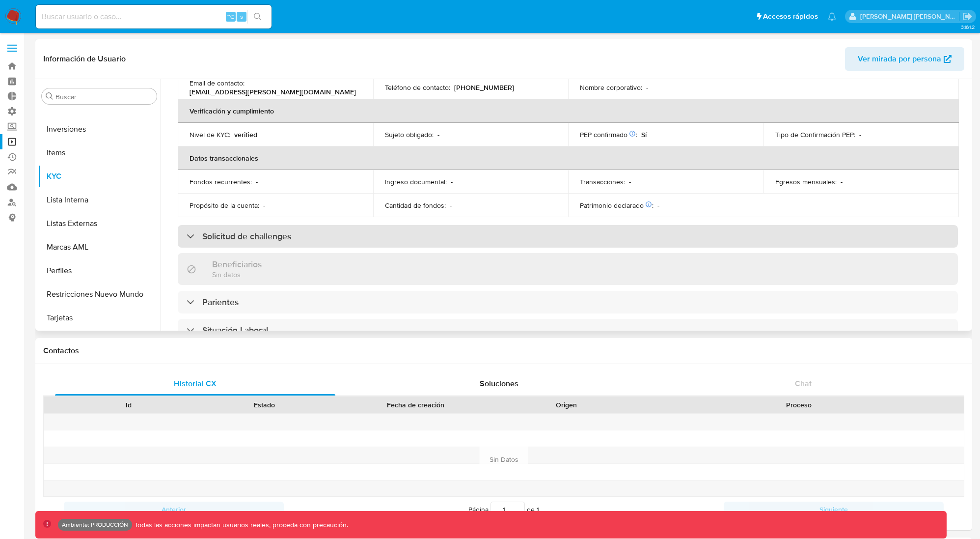 This screenshot has width=980, height=539. I want to click on input: Buscar, so click(104, 97).